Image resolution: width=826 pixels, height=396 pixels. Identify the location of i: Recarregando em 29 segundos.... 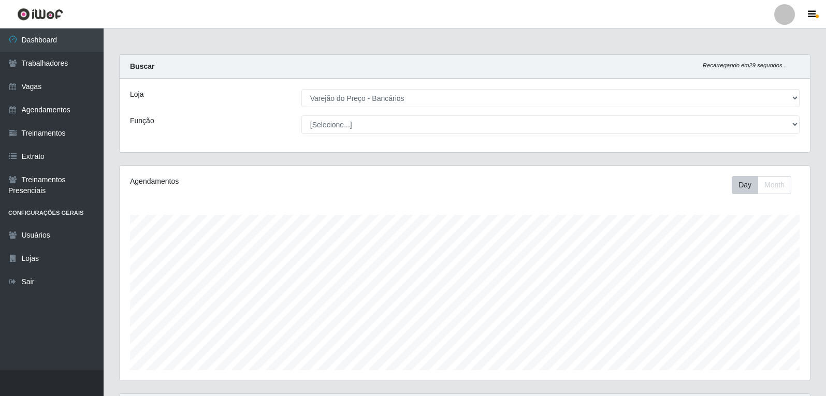
(745, 65).